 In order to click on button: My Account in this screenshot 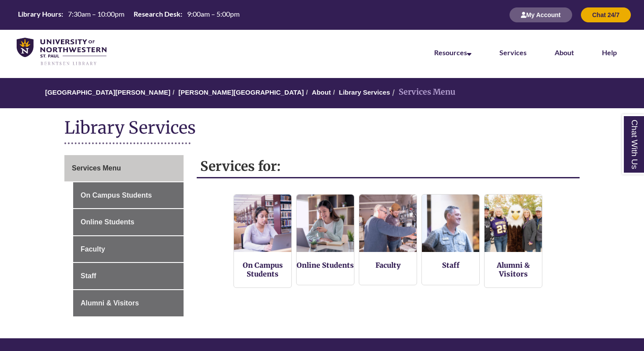, I will do `click(541, 15)`.